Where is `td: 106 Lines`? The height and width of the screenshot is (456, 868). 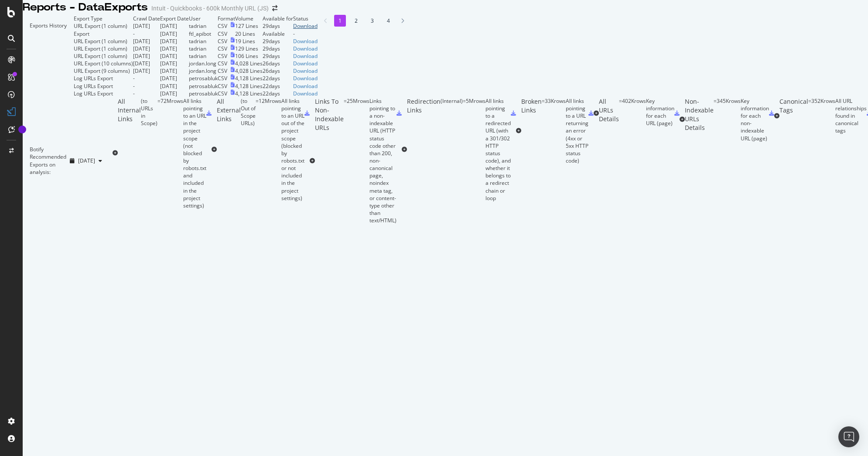 td: 106 Lines is located at coordinates (249, 56).